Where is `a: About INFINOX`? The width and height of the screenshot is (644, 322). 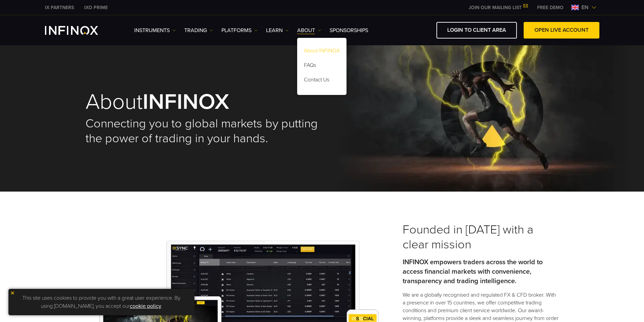 a: About INFINOX is located at coordinates (322, 52).